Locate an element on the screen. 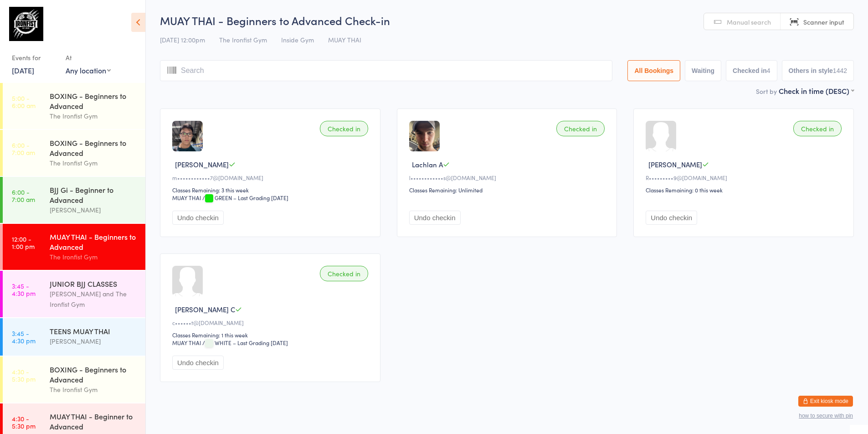 The width and height of the screenshot is (868, 434). div: BJJ Gi - Beginner to Advanced is located at coordinates (94, 194).